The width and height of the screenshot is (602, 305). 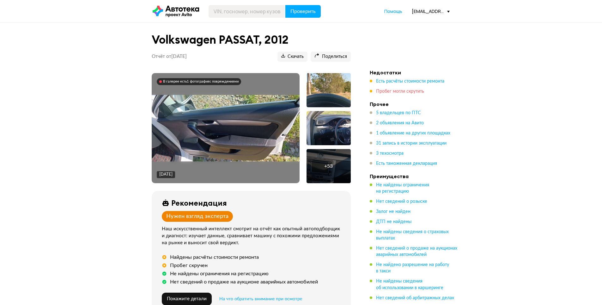 What do you see at coordinates (414, 104) in the screenshot?
I see `h4: Прочее` at bounding box center [414, 104].